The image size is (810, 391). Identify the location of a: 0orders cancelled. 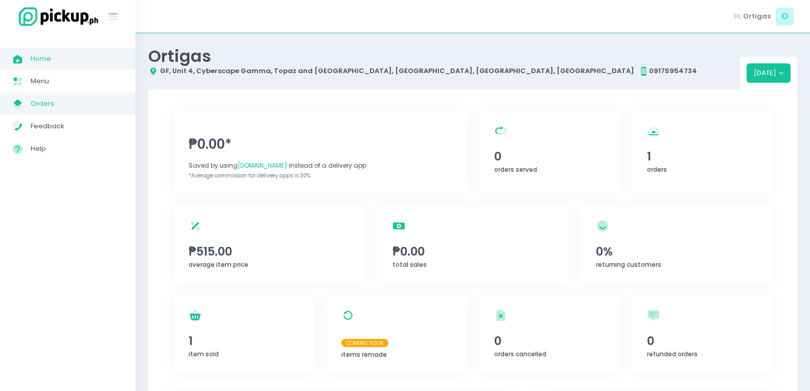
(549, 334).